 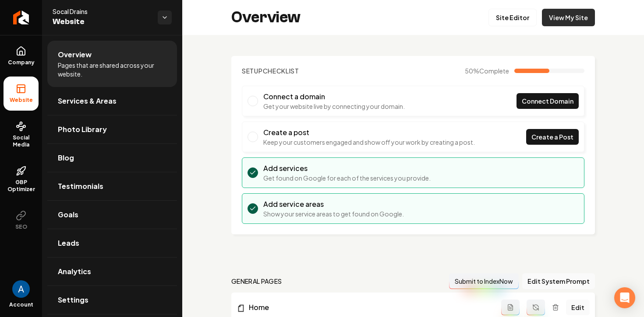 What do you see at coordinates (487, 71) in the screenshot?
I see `span: 50 %` at bounding box center [487, 71].